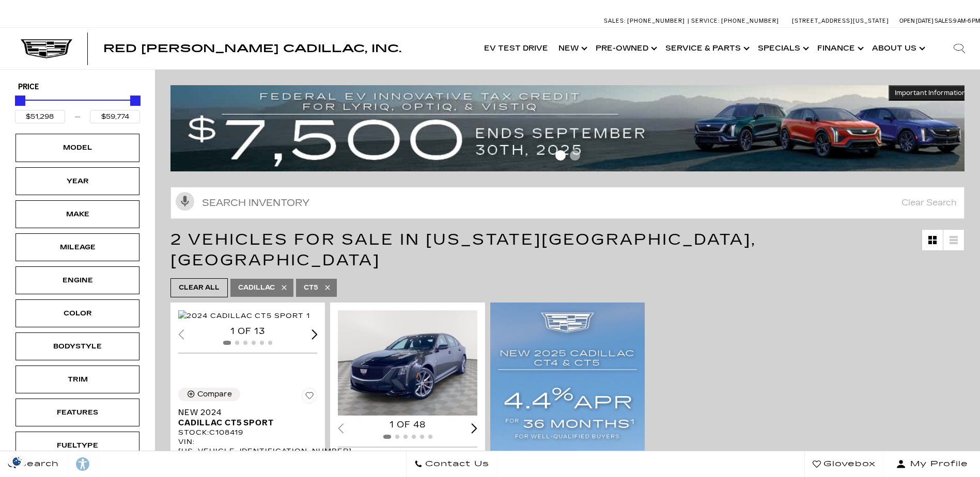  I want to click on img: 2025 Cadillac CT5 Sport 1, so click(408, 363).